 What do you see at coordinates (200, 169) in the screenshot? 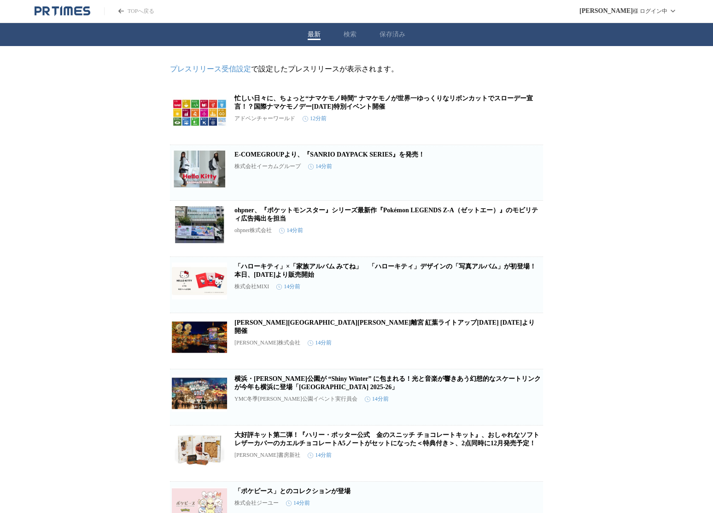
I see `img: E-COMEGROUPより、『SANRIO DAYPACK SERIES』を発売！` at bounding box center [200, 169].